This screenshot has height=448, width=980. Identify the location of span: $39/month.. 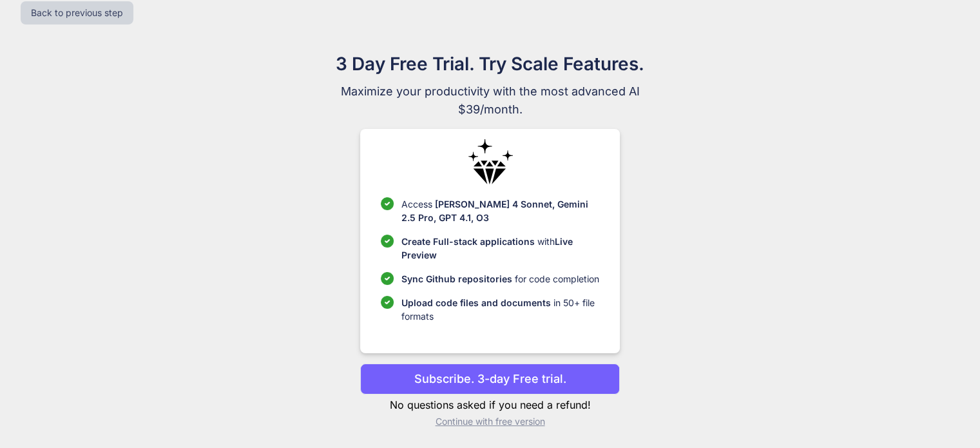
(490, 110).